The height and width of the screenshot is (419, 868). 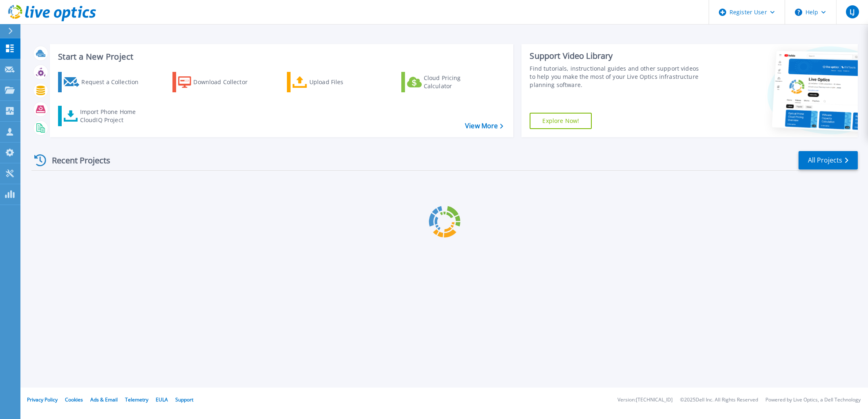 I want to click on span: LJ, so click(x=852, y=12).